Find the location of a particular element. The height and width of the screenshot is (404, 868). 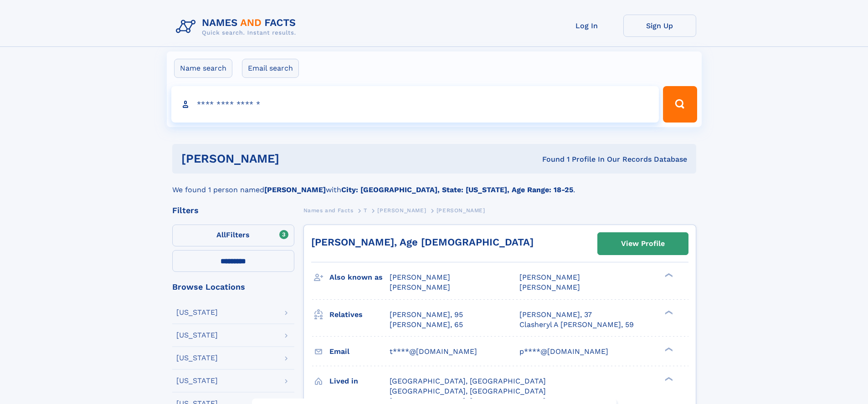

a: Names and Facts is located at coordinates (328, 210).